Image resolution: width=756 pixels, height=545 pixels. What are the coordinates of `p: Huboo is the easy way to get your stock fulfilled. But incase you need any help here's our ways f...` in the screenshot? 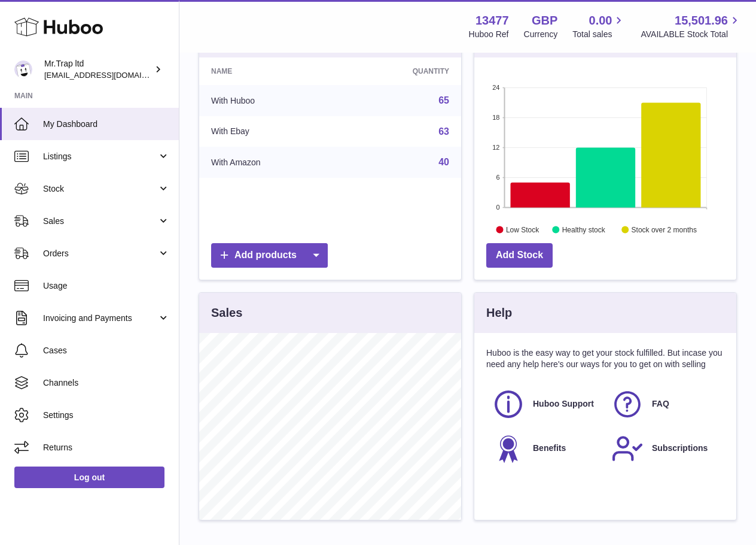 It's located at (605, 359).